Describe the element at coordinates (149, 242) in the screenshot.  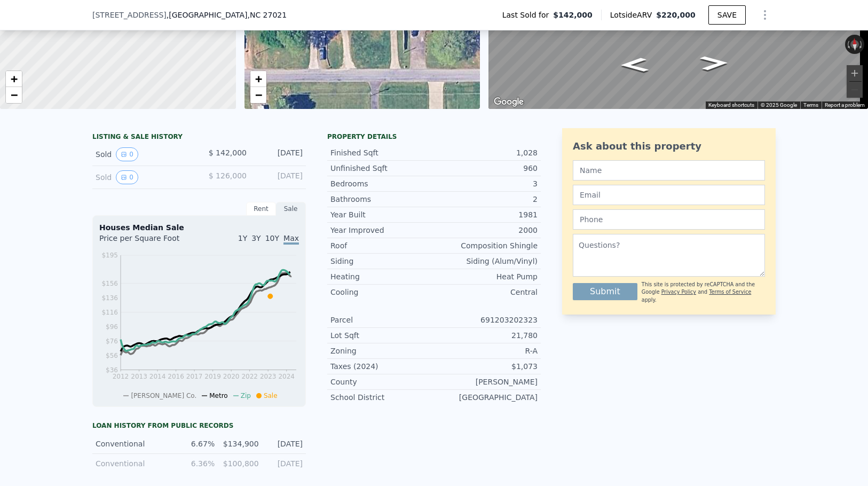
I see `div: Price per Square Foot` at that location.